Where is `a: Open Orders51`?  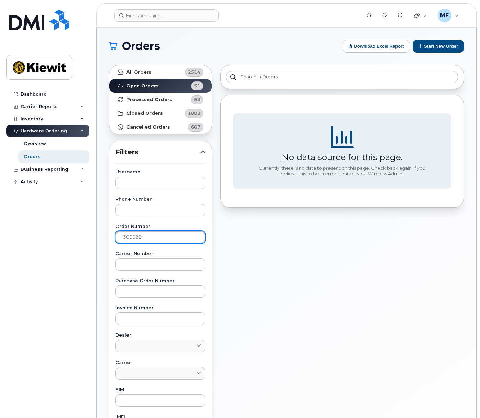 a: Open Orders51 is located at coordinates (160, 86).